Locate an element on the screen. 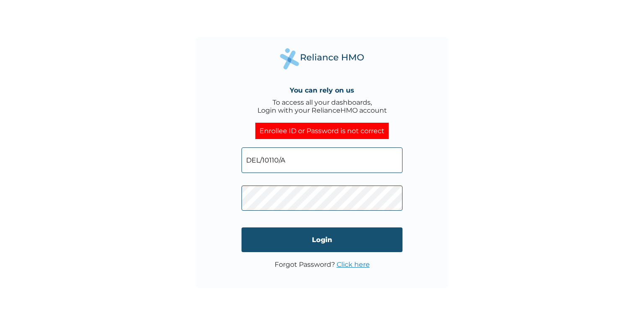 This screenshot has height=325, width=644. a: Click here is located at coordinates (353, 265).